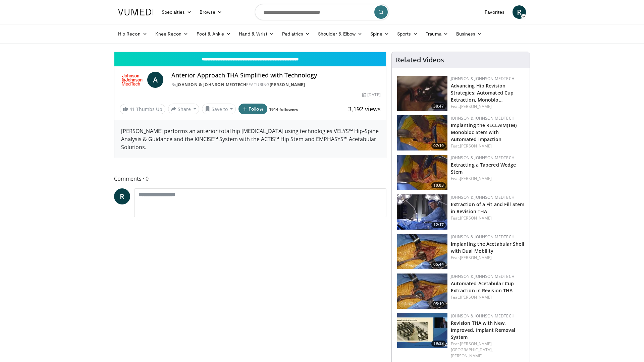  What do you see at coordinates (250, 179) in the screenshot?
I see `span: Comments 0` at bounding box center [250, 179].